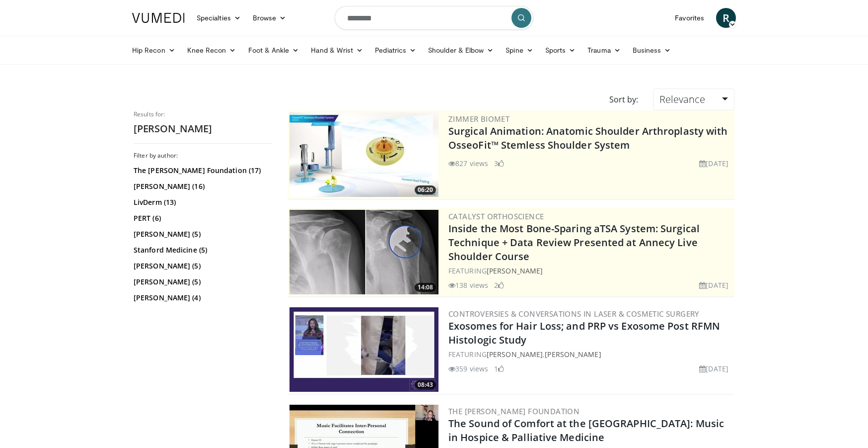 Image resolution: width=868 pixels, height=448 pixels. Describe the element at coordinates (337, 50) in the screenshot. I see `a: Hand & Wrist` at that location.